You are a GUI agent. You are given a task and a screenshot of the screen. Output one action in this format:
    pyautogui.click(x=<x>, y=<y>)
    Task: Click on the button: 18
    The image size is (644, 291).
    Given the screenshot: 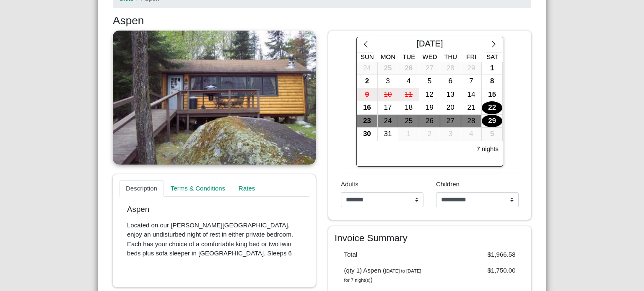 What is the action you would take?
    pyautogui.click(x=408, y=108)
    